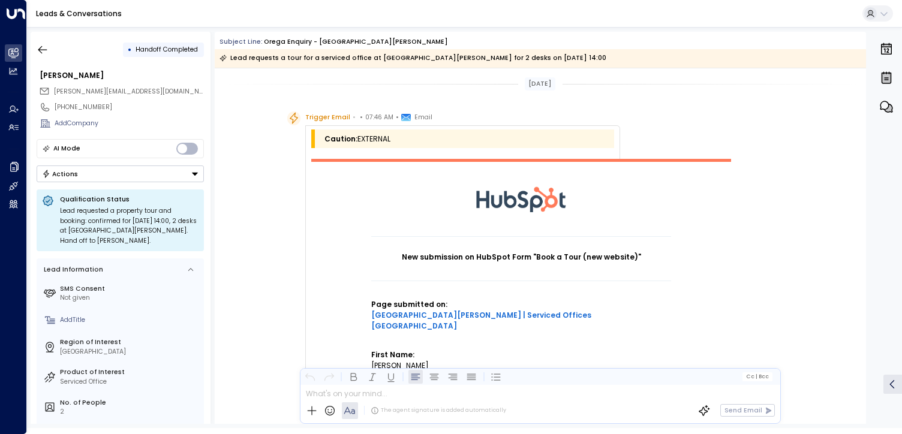  What do you see at coordinates (327, 117) in the screenshot?
I see `span: Trigger Email` at bounding box center [327, 117].